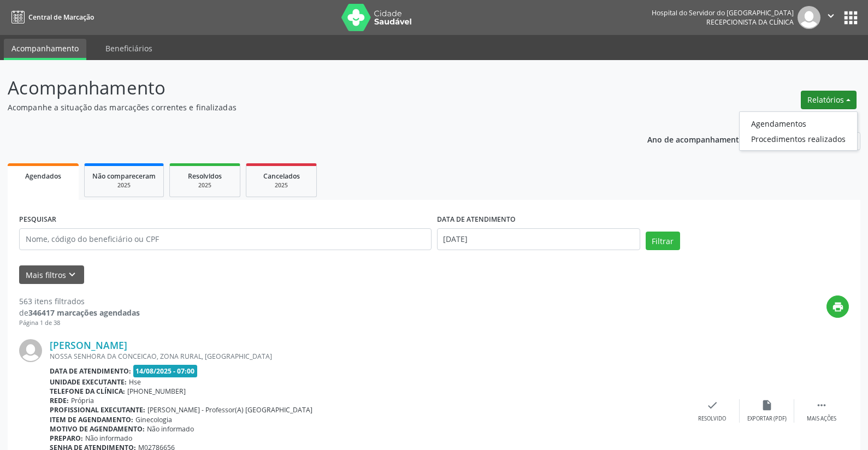  Describe the element at coordinates (767, 419) in the screenshot. I see `div: Exportar (PDF)` at that location.